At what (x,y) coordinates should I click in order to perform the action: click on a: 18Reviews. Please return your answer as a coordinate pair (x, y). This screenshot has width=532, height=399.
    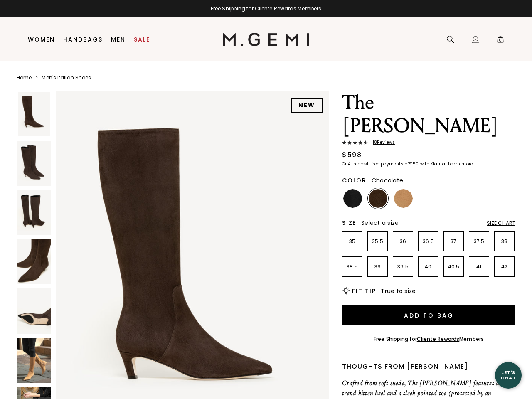
    Looking at the image, I should click on (428, 143).